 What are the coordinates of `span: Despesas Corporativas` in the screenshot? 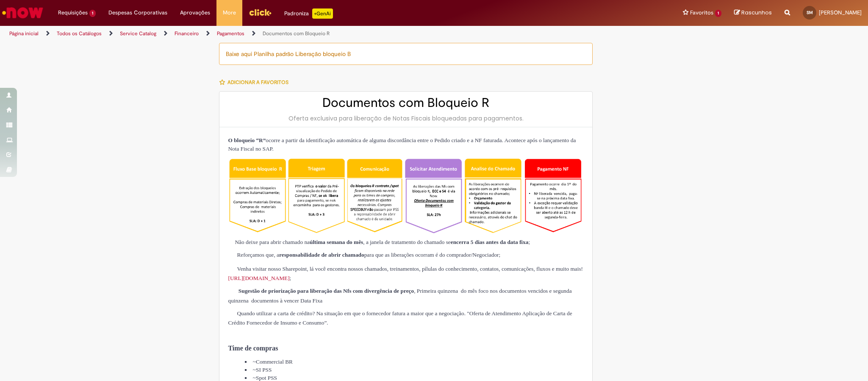 It's located at (138, 13).